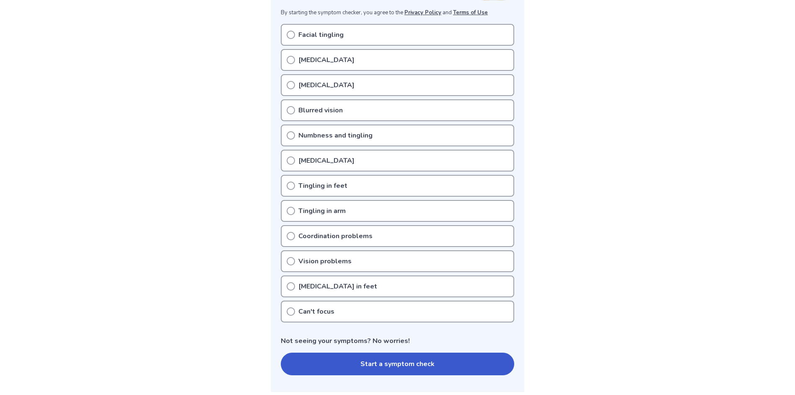  What do you see at coordinates (321, 110) in the screenshot?
I see `p: Blurred vision` at bounding box center [321, 110].